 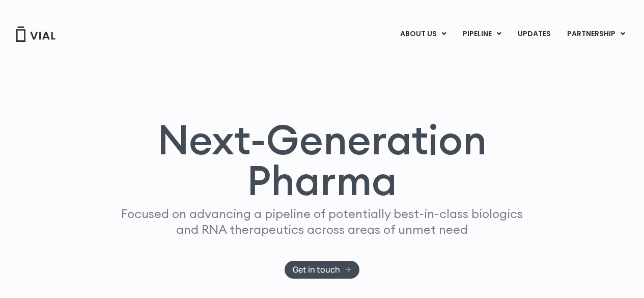 I want to click on a: Get in touch, so click(x=321, y=270).